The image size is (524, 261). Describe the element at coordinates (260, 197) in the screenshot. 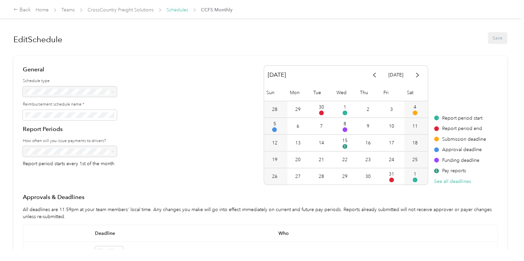

I see `h4: Approvals & Deadlines` at that location.